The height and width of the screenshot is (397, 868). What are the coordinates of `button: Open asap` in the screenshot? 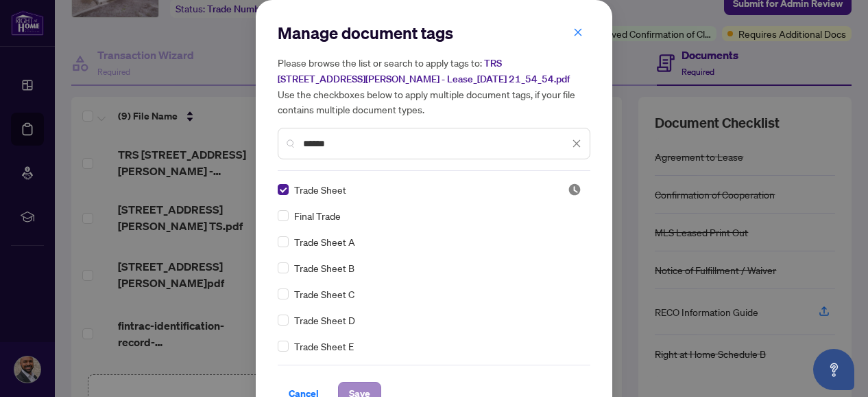 It's located at (834, 369).